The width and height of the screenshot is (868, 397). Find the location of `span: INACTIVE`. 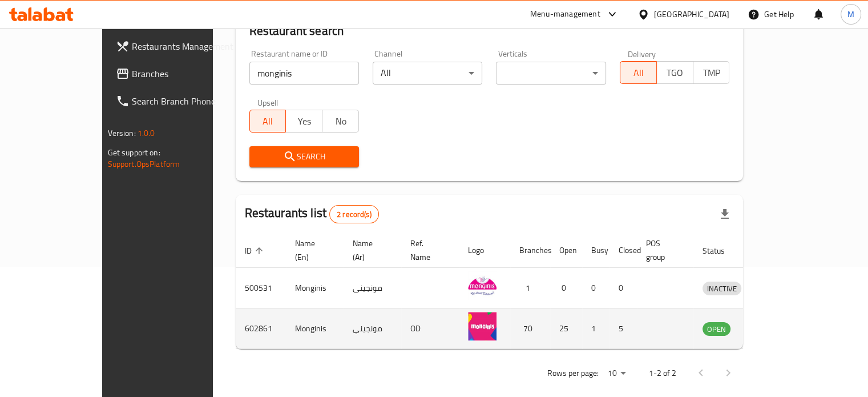

span: INACTIVE is located at coordinates (722, 288).